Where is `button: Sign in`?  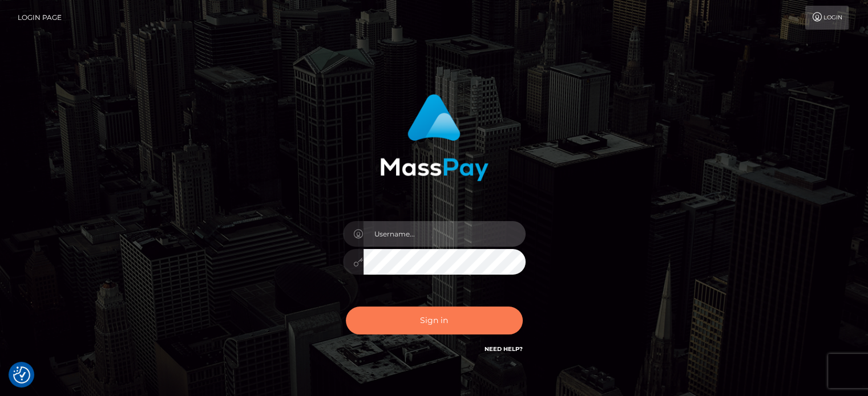
button: Sign in is located at coordinates (434, 320).